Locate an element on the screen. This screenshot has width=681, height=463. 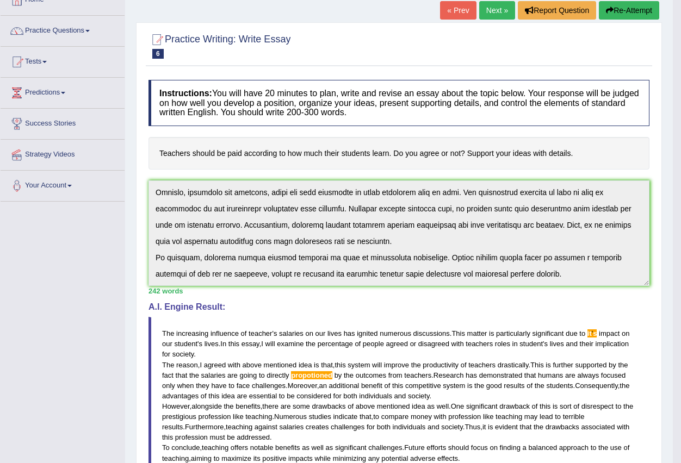
span: society is located at coordinates (419, 396).